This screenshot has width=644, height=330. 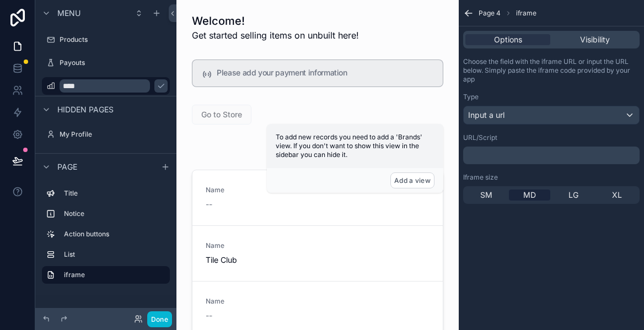 I want to click on label: Notice, so click(x=115, y=213).